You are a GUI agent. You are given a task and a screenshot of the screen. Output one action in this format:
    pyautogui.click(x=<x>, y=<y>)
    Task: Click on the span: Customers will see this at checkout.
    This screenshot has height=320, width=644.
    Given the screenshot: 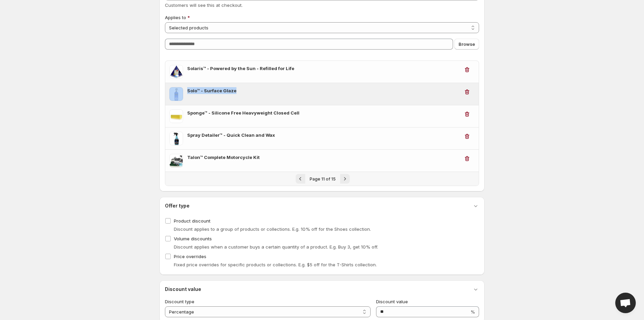 What is the action you would take?
    pyautogui.click(x=203, y=5)
    